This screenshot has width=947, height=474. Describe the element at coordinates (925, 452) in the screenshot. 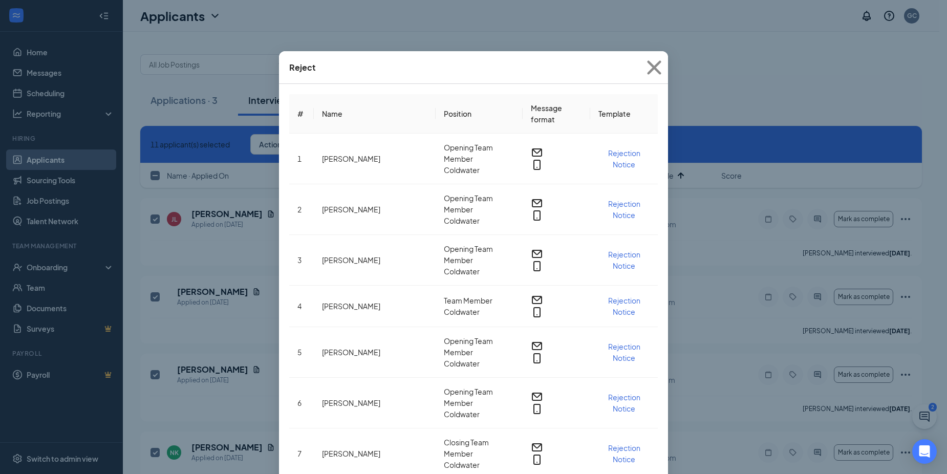

I see `div: Open Intercom Messenger` at that location.